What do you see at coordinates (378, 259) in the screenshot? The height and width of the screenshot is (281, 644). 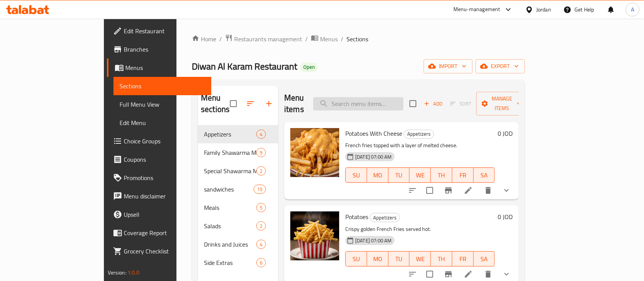 I see `button: MO` at bounding box center [378, 259].